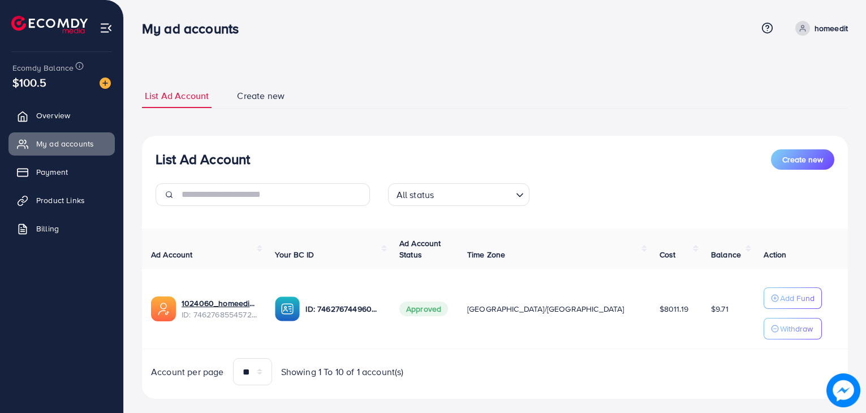 This screenshot has width=866, height=413. I want to click on a: 1024060_homeedit7_1737561213516, so click(219, 303).